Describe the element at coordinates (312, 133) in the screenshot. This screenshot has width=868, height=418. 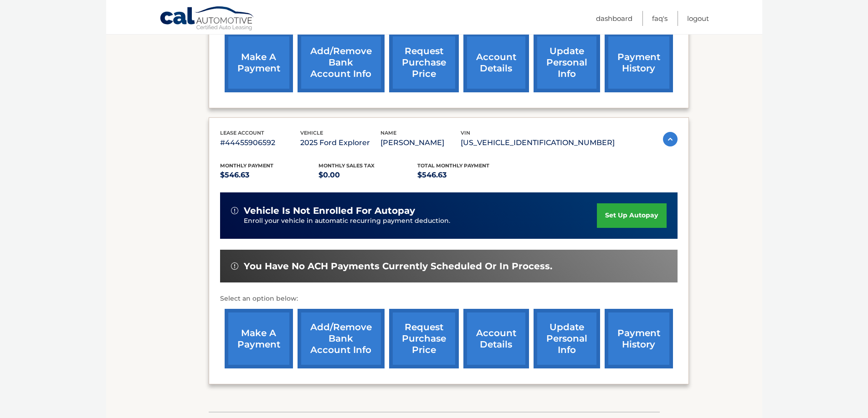
I see `span: vehicle` at that location.